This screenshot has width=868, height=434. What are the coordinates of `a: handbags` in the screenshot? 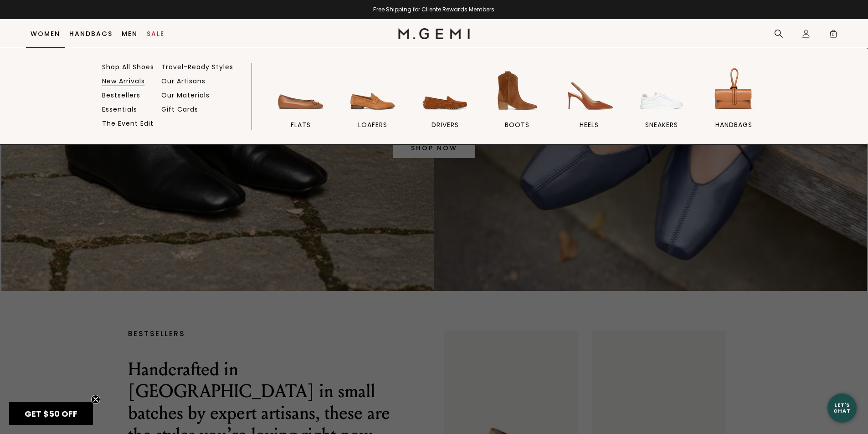 It's located at (733, 105).